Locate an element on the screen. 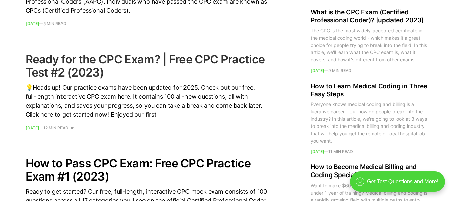  span: 11 min read is located at coordinates (340, 152).